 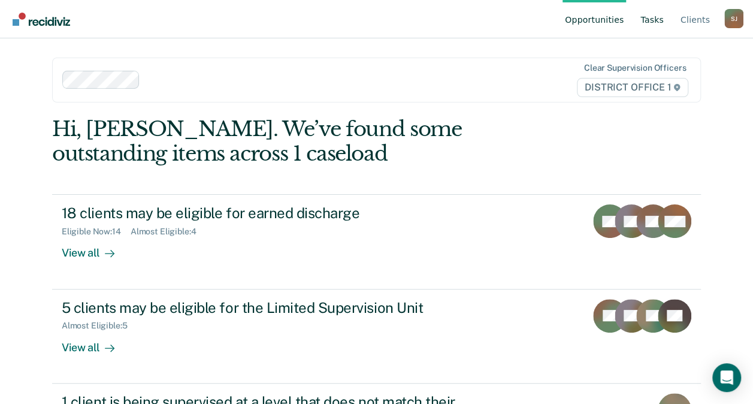 What do you see at coordinates (96, 231) in the screenshot?
I see `div: Eligible Now : 14` at bounding box center [96, 231].